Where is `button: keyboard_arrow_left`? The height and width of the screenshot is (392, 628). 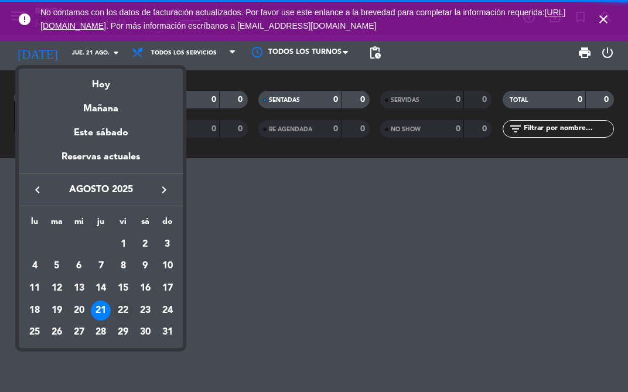
button: keyboard_arrow_left is located at coordinates (37, 190).